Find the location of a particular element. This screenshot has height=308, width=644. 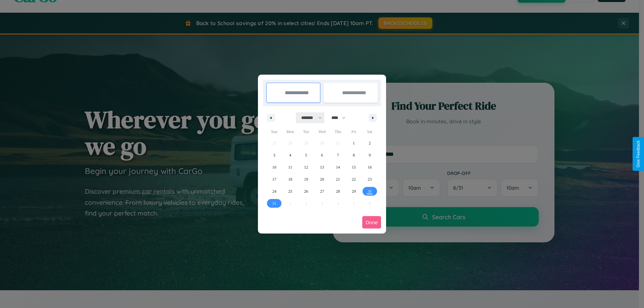

span: 29 is located at coordinates (354, 191).